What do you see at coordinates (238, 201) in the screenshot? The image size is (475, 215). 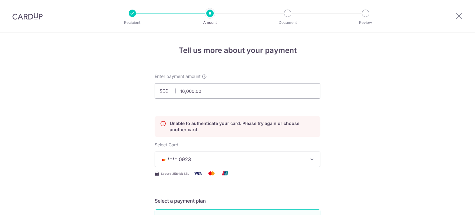 I see `h5: Select a payment plan` at bounding box center [238, 201].